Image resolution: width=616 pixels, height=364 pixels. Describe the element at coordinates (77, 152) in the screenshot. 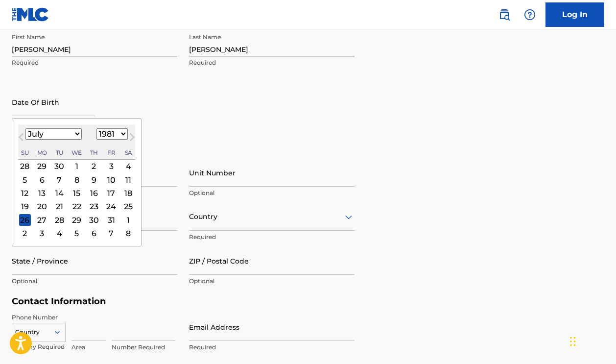

I see `div: Wednesday` at that location.